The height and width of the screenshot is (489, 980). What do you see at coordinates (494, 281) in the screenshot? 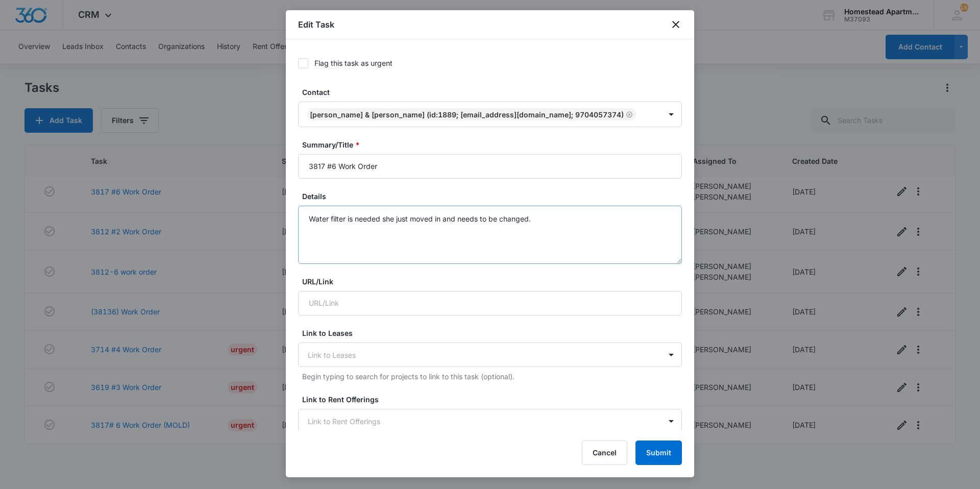
I see `label: URL/Link` at bounding box center [494, 281].